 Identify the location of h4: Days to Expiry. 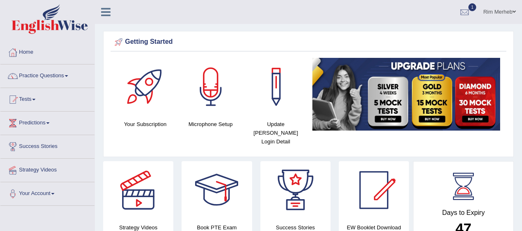
(463, 212).